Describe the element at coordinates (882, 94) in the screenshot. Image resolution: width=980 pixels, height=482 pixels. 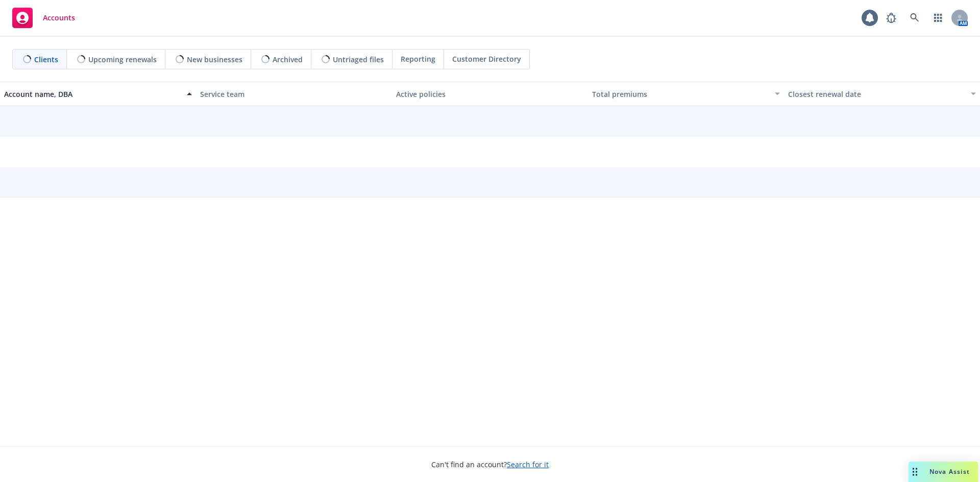
I see `button: Closest renewal date` at that location.